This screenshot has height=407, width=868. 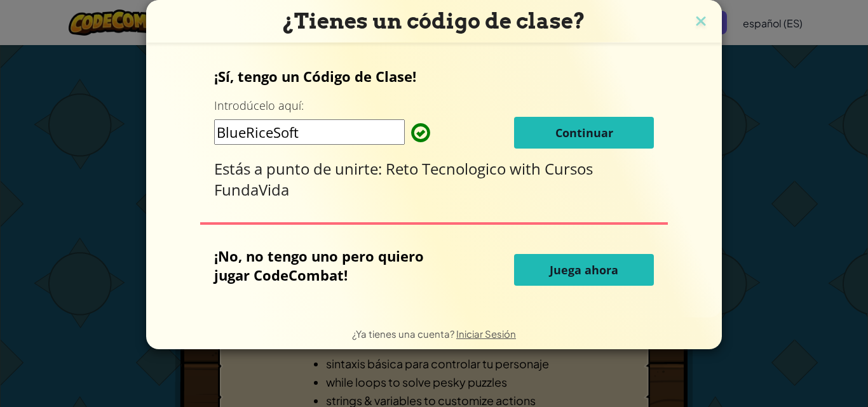 I want to click on span: ¿Ya tienes una cuenta?, so click(x=404, y=333).